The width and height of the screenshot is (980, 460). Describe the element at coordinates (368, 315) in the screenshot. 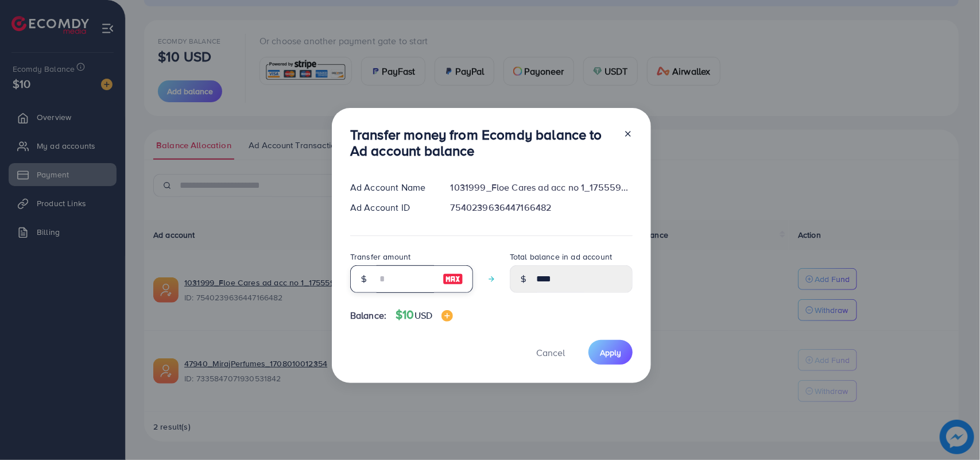

I see `span: Balance:` at that location.